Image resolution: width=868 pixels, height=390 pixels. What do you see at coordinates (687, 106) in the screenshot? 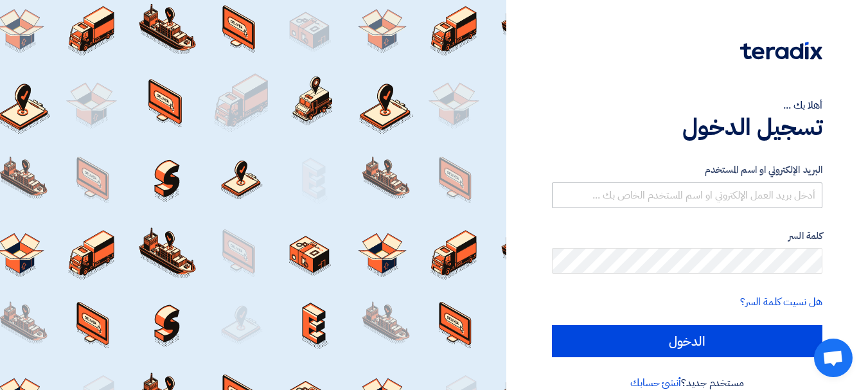
I see `div: أهلا بك ...` at bounding box center [687, 106].